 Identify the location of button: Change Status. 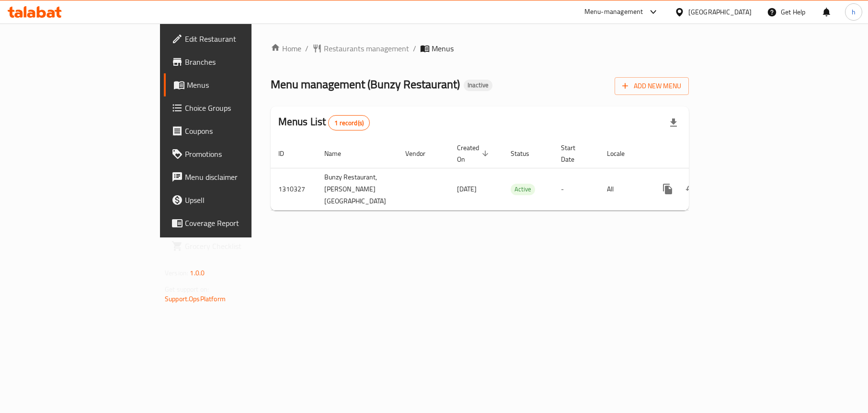
(691, 189).